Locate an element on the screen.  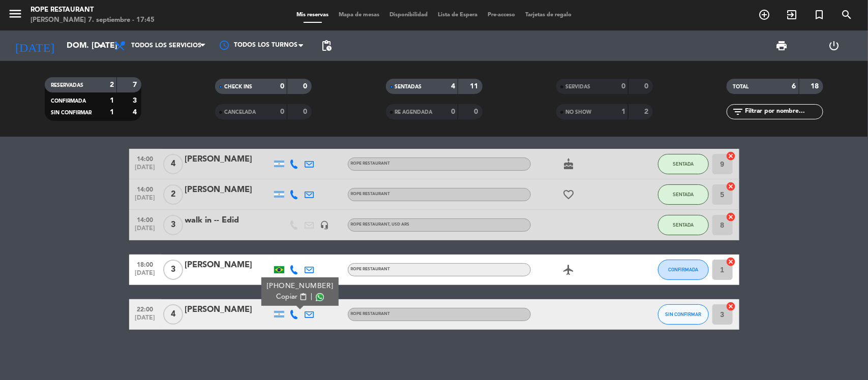
span: CHECK INS is located at coordinates (238, 87).